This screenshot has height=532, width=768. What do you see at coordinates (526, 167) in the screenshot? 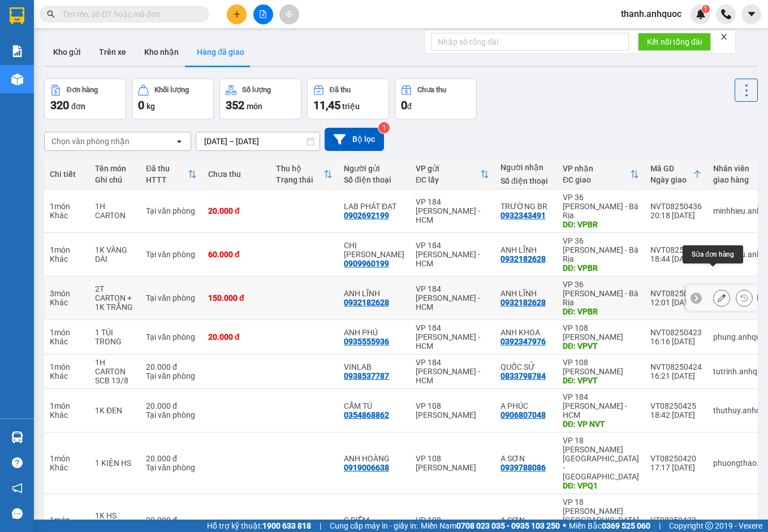
I see `div: Người nhận` at bounding box center [526, 167].